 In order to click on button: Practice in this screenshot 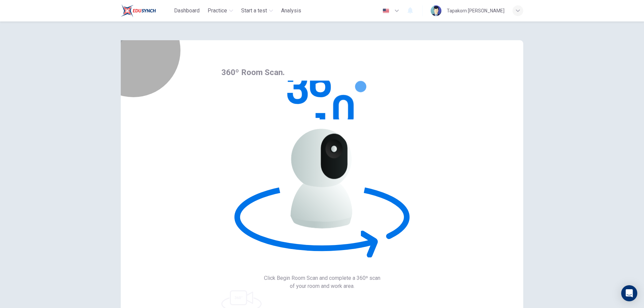, I will do `click(220, 11)`.